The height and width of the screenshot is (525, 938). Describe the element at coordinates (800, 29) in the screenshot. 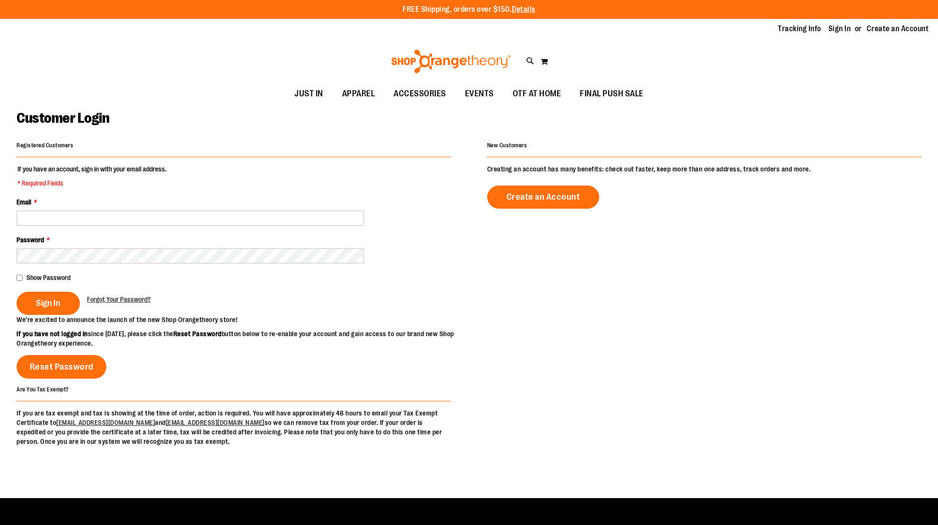

I see `a: Tracking Info` at that location.